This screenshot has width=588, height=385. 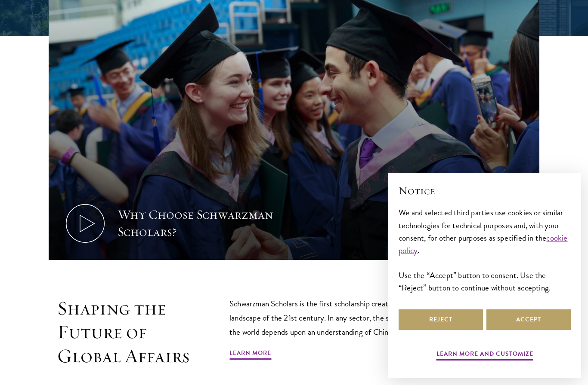 I want to click on div: We and selected third parties use cookies or similar technologies for technical purposes and, wit..., so click(x=484, y=250).